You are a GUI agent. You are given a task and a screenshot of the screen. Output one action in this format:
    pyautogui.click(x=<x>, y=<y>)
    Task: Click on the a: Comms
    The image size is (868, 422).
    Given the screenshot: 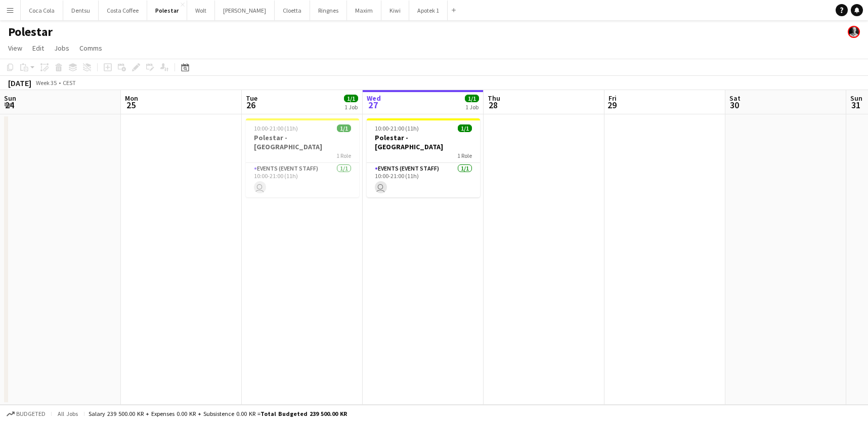 What is the action you would take?
    pyautogui.click(x=91, y=48)
    